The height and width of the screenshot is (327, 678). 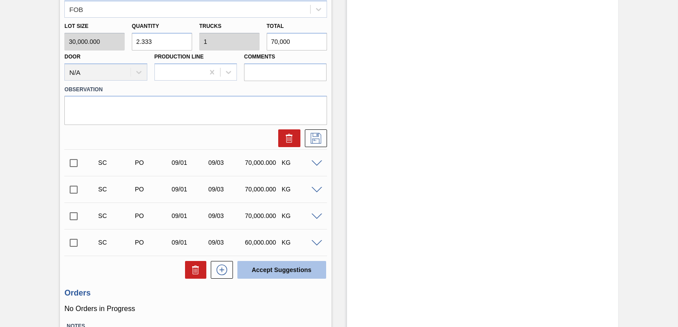 I want to click on div: New suggestion, so click(x=220, y=270).